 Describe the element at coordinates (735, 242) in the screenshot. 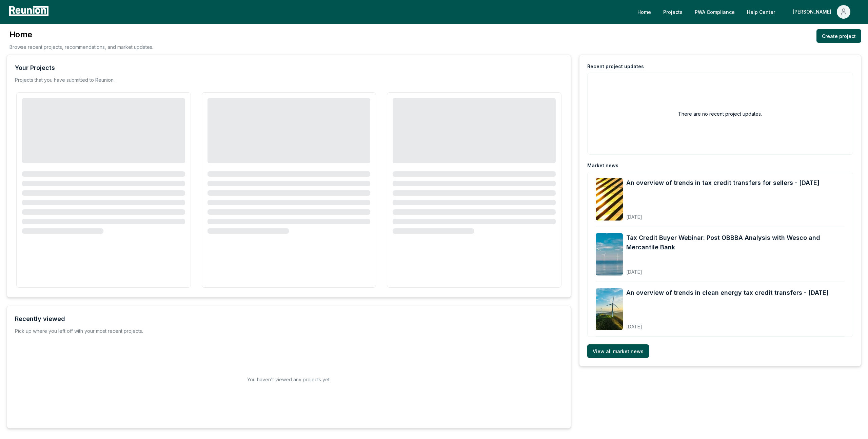

I see `h5: Tax Credit Buyer Webinar: Post OBBBA Analysis with Wesco and Mercantile Bank` at that location.